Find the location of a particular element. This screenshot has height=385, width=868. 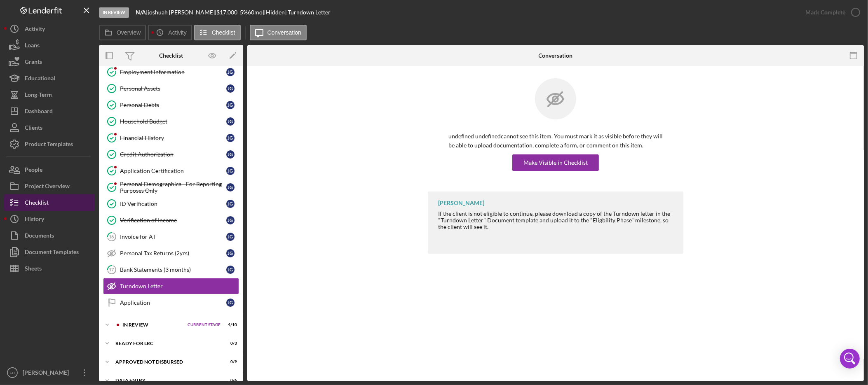

a: 16Invoice for ATjg is located at coordinates (171, 237).